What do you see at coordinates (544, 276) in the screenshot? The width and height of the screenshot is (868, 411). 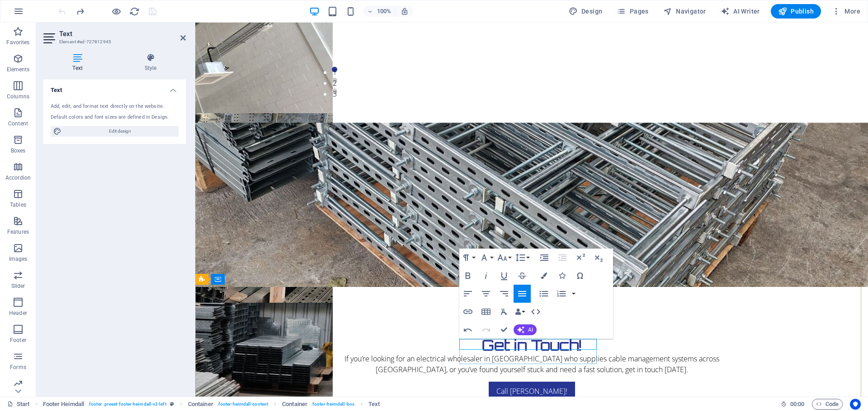 I see `button: Colors` at bounding box center [544, 276].